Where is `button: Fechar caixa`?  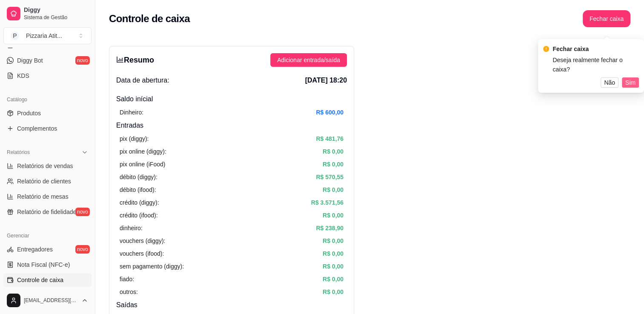
button: Fechar caixa is located at coordinates (607, 19).